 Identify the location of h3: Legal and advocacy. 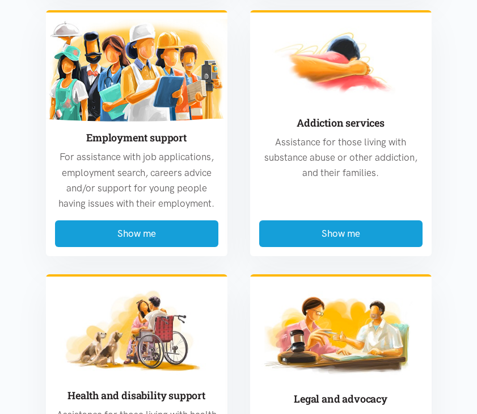
(341, 398).